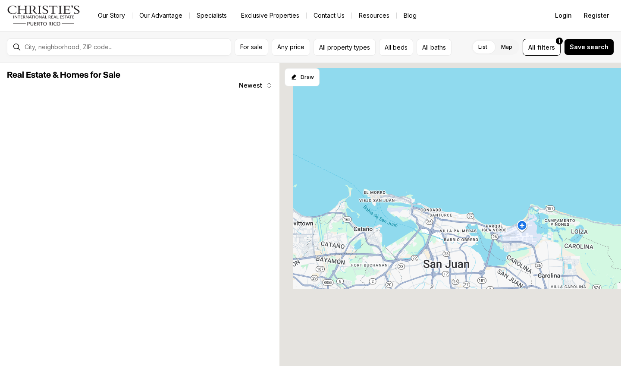 This screenshot has height=366, width=621. What do you see at coordinates (597, 16) in the screenshot?
I see `span: Register` at bounding box center [597, 16].